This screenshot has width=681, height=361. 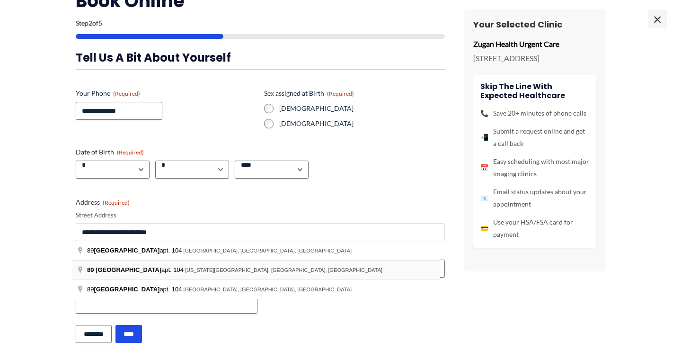 What do you see at coordinates (103, 202) in the screenshot?
I see `legend: Address` at bounding box center [103, 202].